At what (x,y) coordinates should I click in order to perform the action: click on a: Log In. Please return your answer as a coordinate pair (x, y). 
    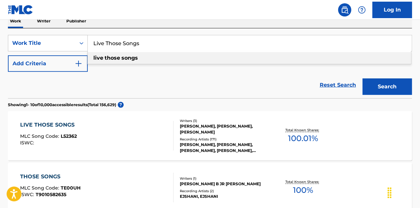
    Looking at the image, I should click on (392, 10).